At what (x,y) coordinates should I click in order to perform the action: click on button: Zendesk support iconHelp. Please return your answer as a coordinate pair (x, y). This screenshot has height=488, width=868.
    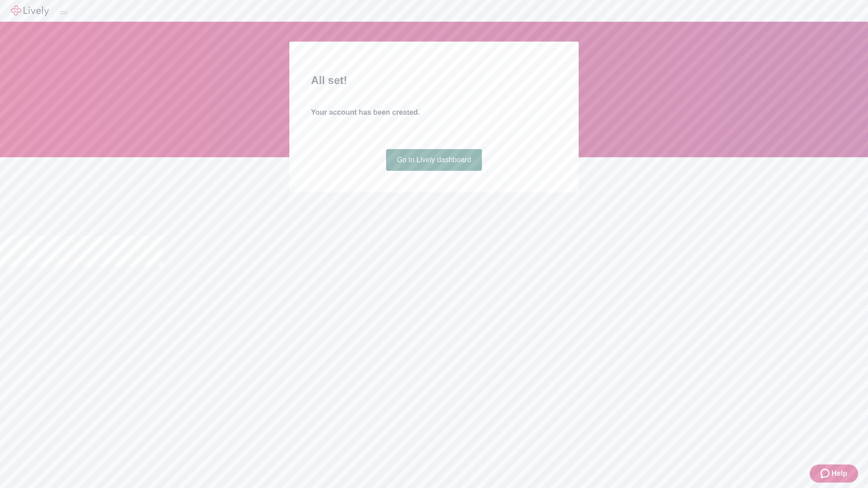
    Looking at the image, I should click on (833, 474).